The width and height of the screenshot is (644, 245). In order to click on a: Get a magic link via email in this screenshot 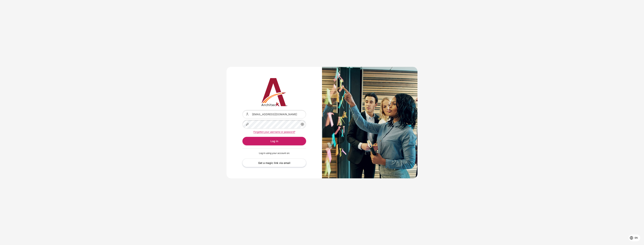, I will do `click(274, 163)`.